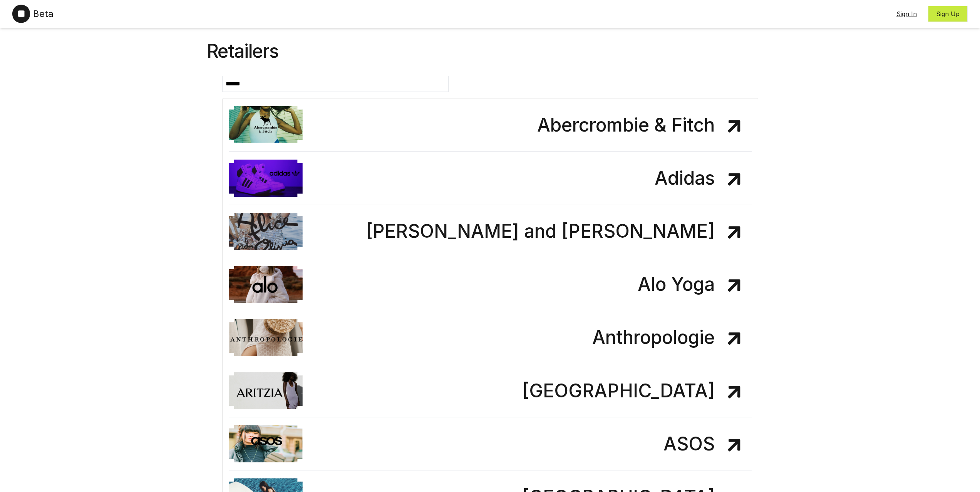 The width and height of the screenshot is (980, 492). I want to click on img: Alo Yoga, so click(266, 284).